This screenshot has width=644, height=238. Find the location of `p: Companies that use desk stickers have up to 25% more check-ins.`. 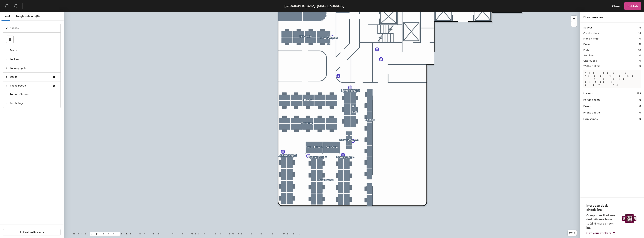

p: Companies that use desk stickers have up to 25% more check-ins. is located at coordinates (603, 221).